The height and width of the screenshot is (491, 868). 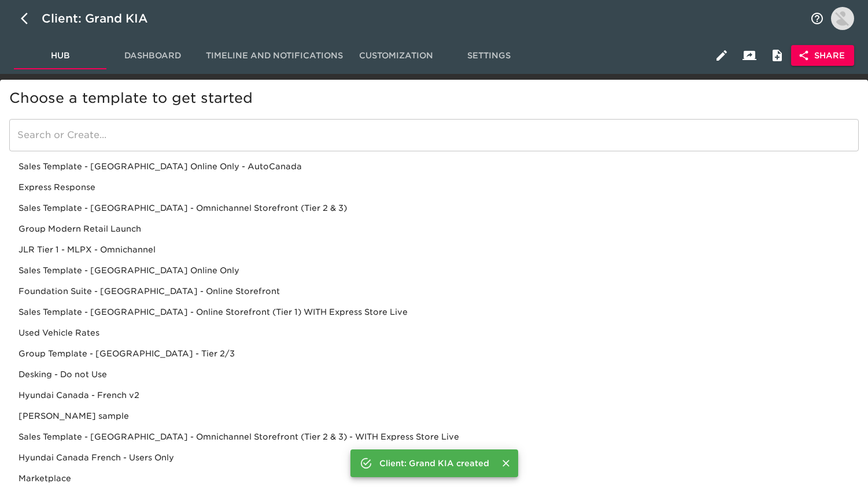 What do you see at coordinates (816, 19) in the screenshot?
I see `button: notifications` at bounding box center [816, 19].